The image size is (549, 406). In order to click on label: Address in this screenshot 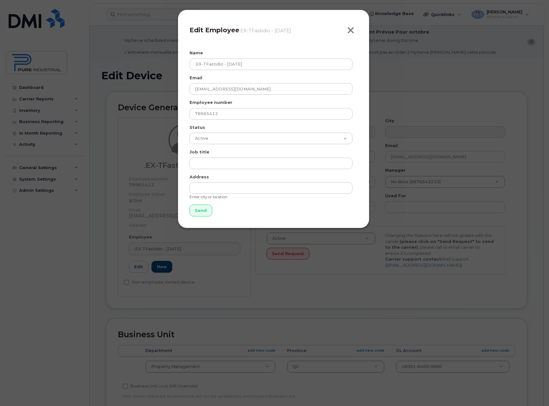, I will do `click(199, 177)`.